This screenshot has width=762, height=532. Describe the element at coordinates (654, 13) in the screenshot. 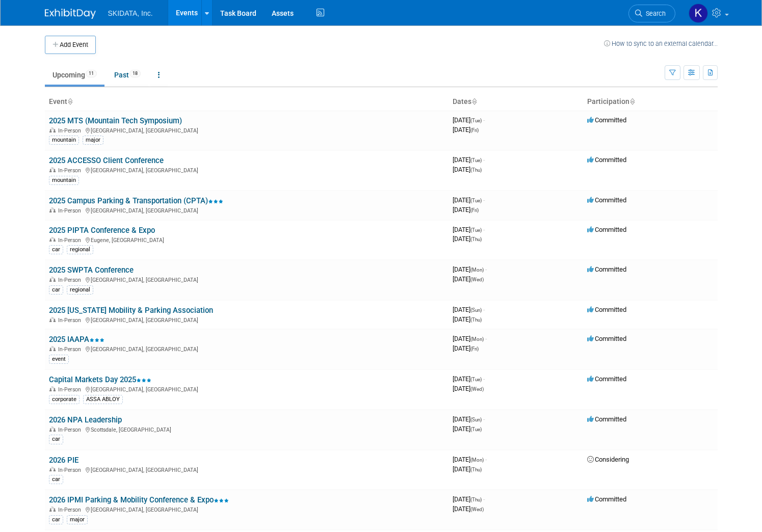

I see `span: Search` at that location.